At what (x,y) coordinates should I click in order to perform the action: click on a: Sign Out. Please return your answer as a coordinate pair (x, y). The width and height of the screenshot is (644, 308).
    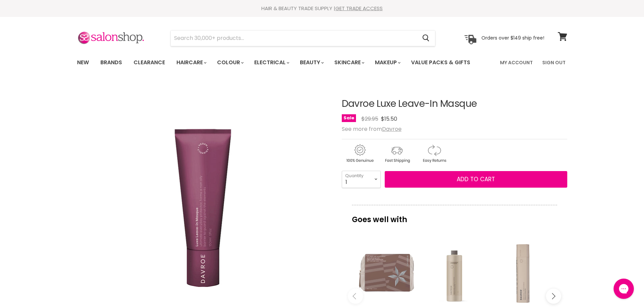
    Looking at the image, I should click on (554, 63).